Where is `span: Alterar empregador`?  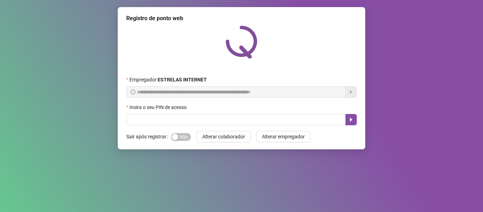 span: Alterar empregador is located at coordinates (283, 137).